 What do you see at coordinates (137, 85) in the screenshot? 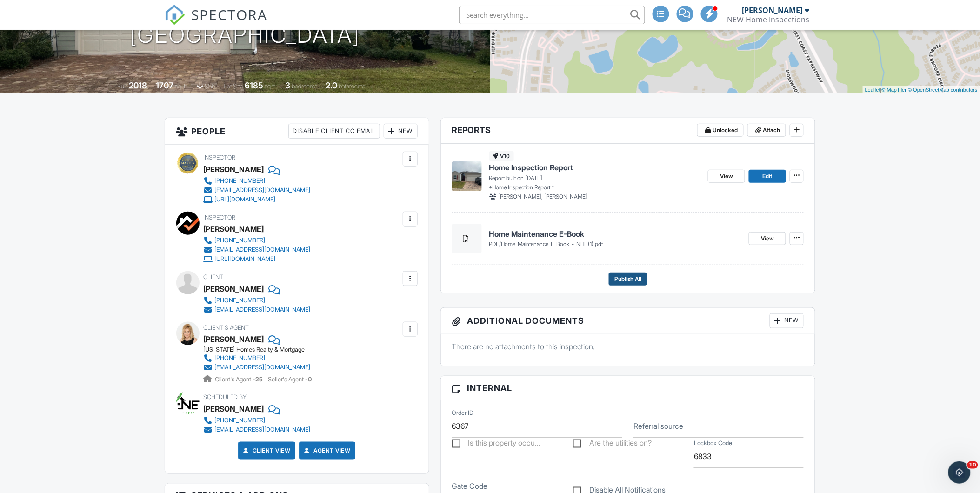
I see `div: 2018` at bounding box center [137, 85].